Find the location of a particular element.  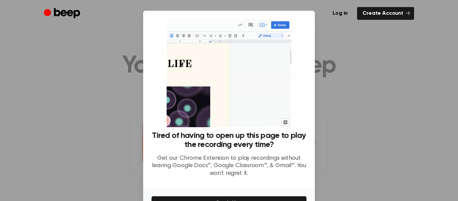

img: Beep extension in action is located at coordinates (229, 73).